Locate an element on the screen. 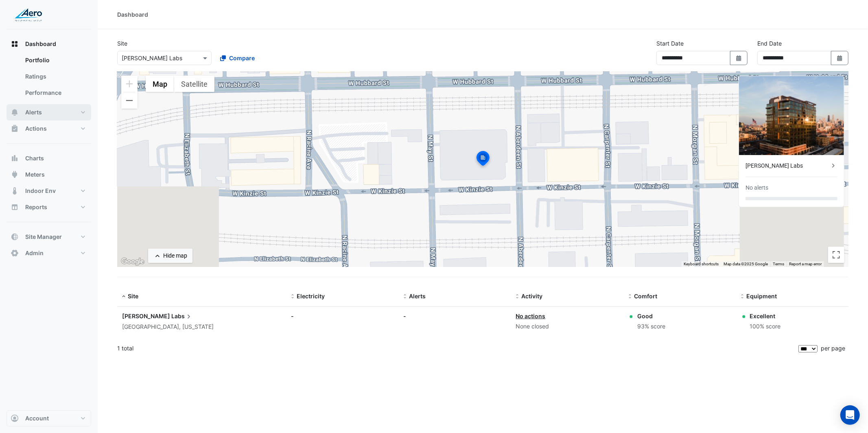 This screenshot has height=433, width=868. button: Admin is located at coordinates (49, 253).